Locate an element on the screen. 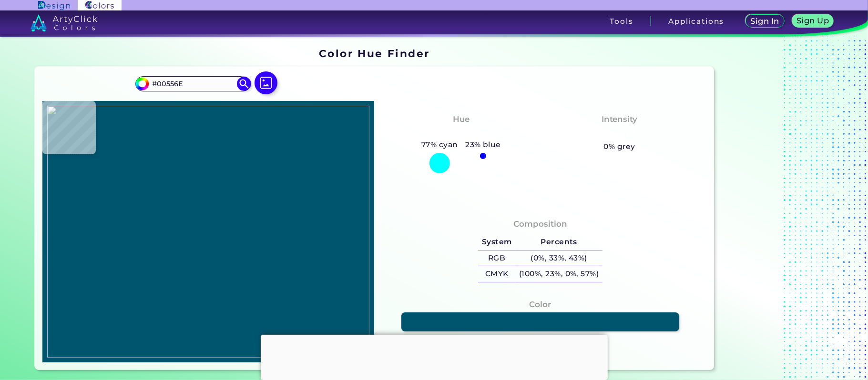 This screenshot has width=868, height=380. h3: Bluish Cyan is located at coordinates (461, 133).